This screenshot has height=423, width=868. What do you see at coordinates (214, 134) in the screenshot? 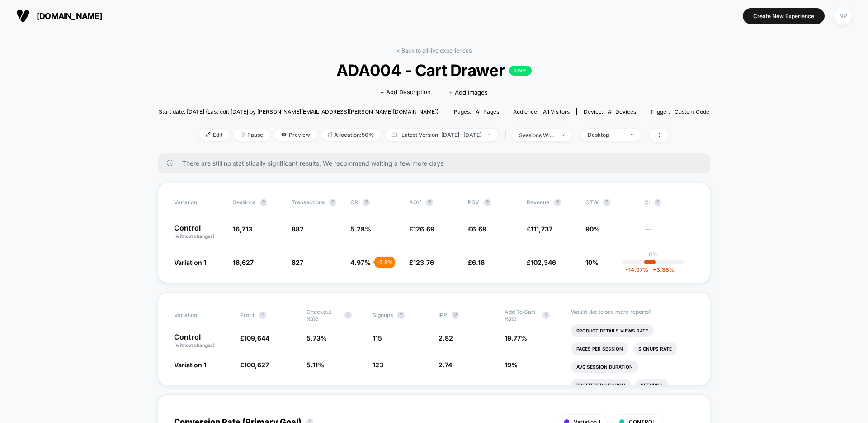
I see `span: Edit` at bounding box center [214, 134].